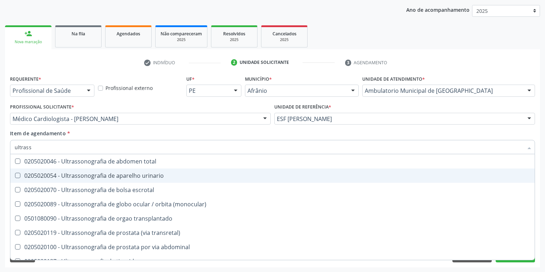  I want to click on span: Resolvidos, so click(234, 34).